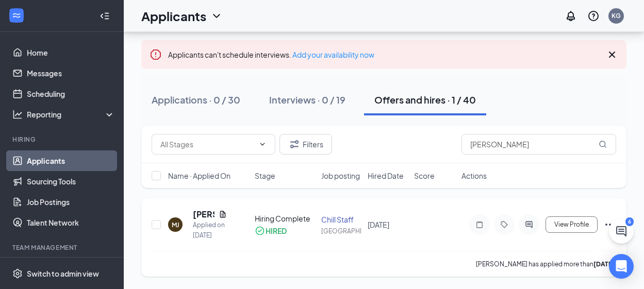 The image size is (644, 289). I want to click on button: View Profile, so click(571, 224).